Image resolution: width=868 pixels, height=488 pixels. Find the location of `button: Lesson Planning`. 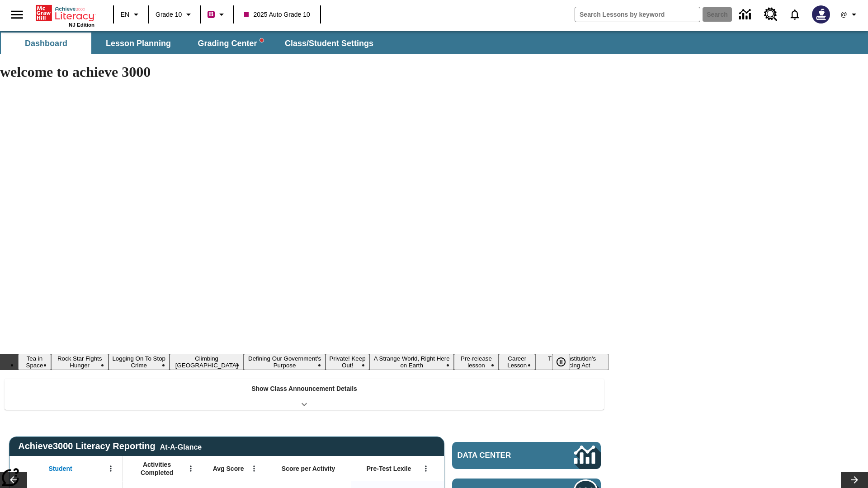

button: Lesson Planning is located at coordinates (138, 43).